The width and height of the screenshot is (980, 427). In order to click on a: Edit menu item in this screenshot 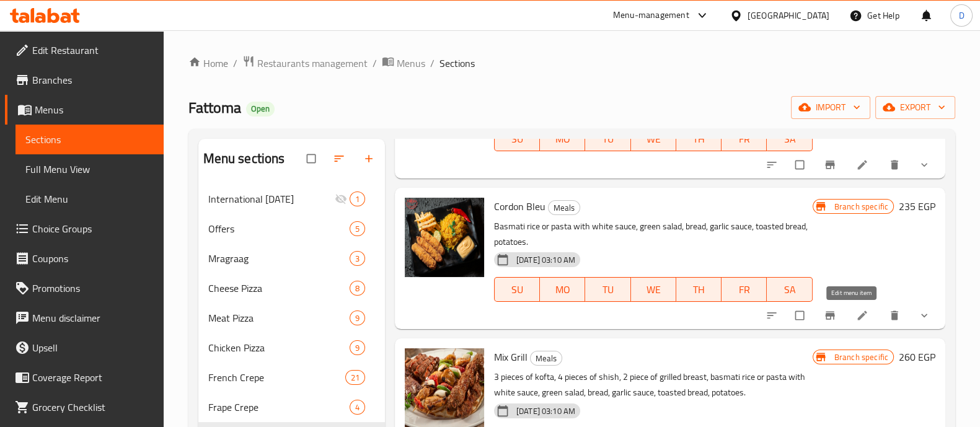, I will do `click(864, 164)`.